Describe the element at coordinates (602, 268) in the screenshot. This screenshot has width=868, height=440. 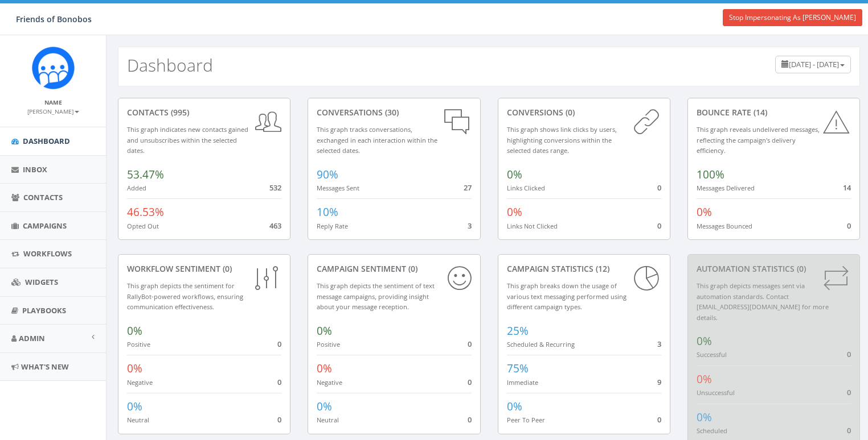
I see `span: (12)` at that location.